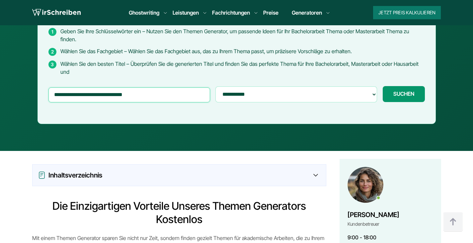 The width and height of the screenshot is (473, 243). What do you see at coordinates (390, 237) in the screenshot?
I see `div: 9:00 - 18:00` at bounding box center [390, 237].